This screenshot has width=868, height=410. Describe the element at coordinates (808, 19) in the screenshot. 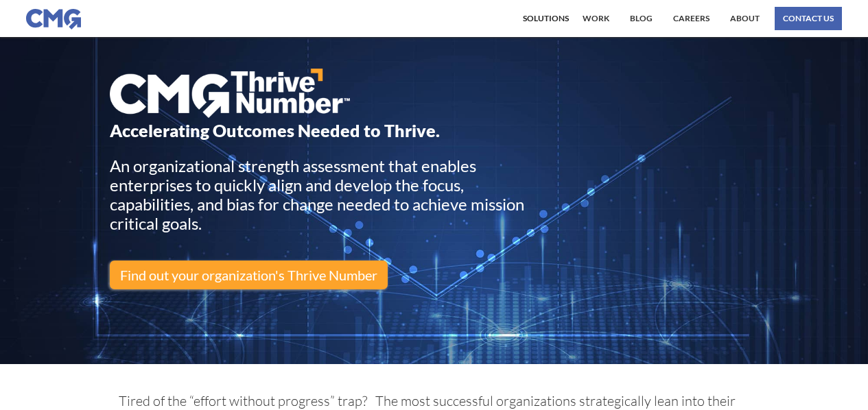

I see `div: Contact us` at that location.